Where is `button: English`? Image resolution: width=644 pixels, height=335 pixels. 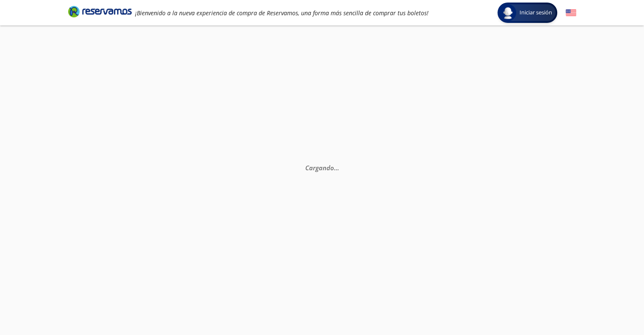 button: English is located at coordinates (571, 13).